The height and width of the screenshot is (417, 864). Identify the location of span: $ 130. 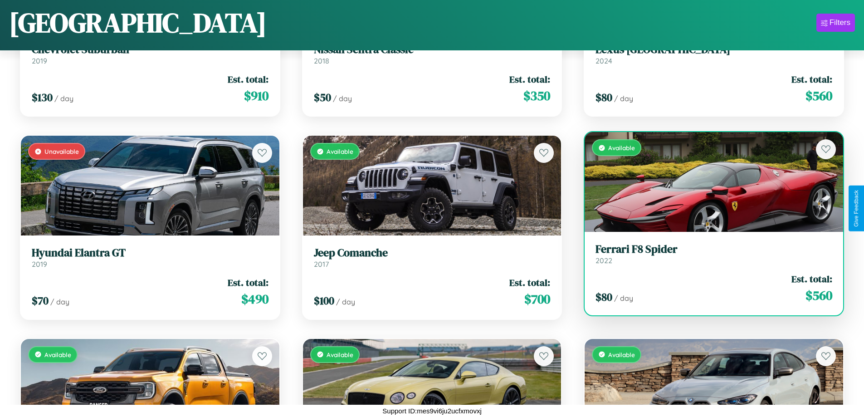
(42, 97).